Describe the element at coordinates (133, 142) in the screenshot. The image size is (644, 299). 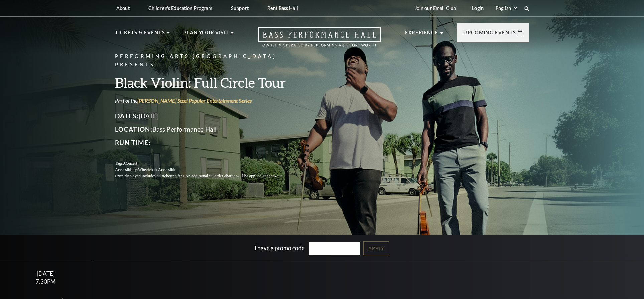
I see `span: Run Time:` at that location.